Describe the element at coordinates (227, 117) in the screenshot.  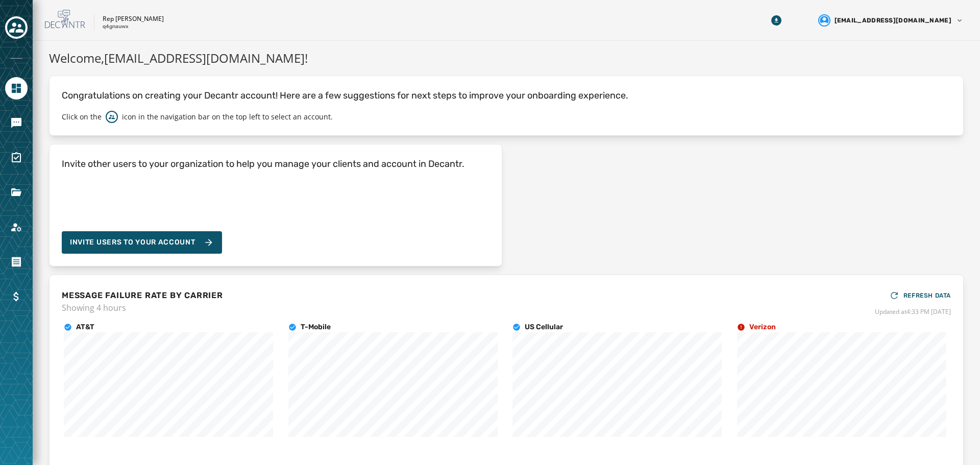
I see `p: icon in the navigation bar on the top left to select an account.` at that location.